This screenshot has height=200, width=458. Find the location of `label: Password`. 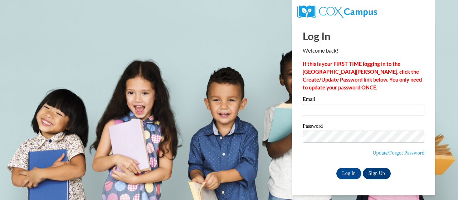

label: Password is located at coordinates (364, 127).